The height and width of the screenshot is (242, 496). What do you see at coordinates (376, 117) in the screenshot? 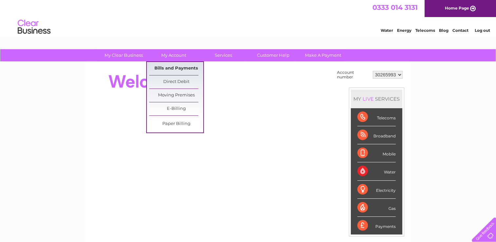
I see `div: Telecoms` at bounding box center [376, 117].